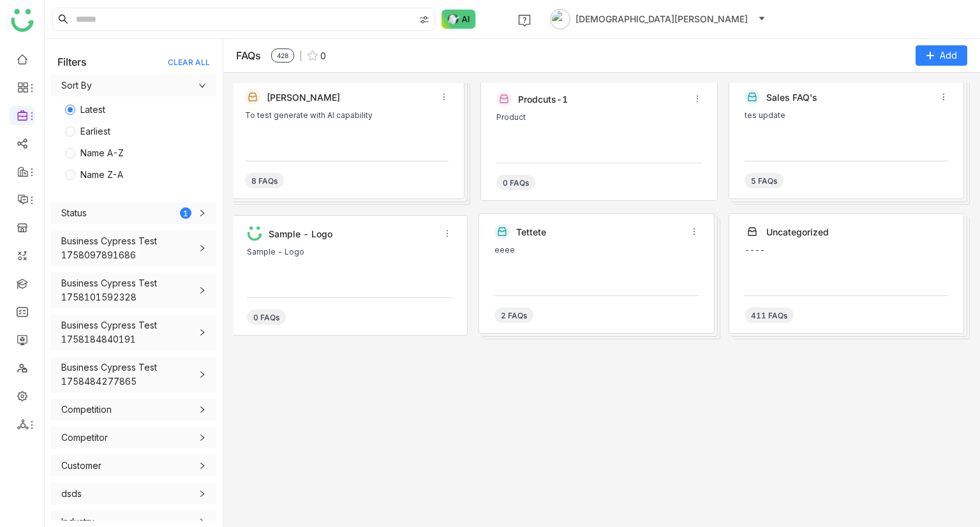 This screenshot has height=527, width=980. I want to click on img: logo, so click(22, 21).